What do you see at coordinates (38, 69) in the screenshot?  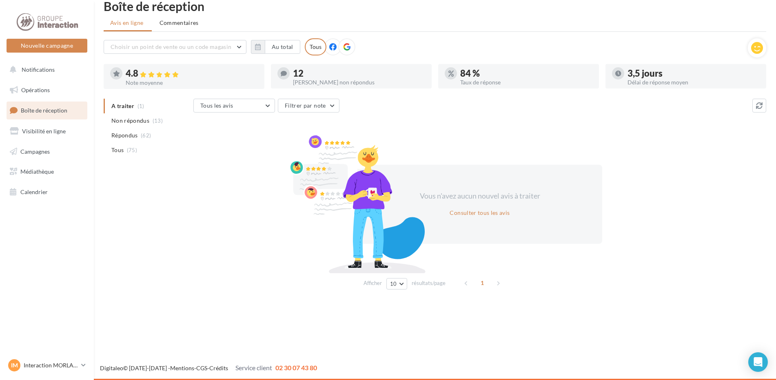 I see `span: Notifications` at bounding box center [38, 69].